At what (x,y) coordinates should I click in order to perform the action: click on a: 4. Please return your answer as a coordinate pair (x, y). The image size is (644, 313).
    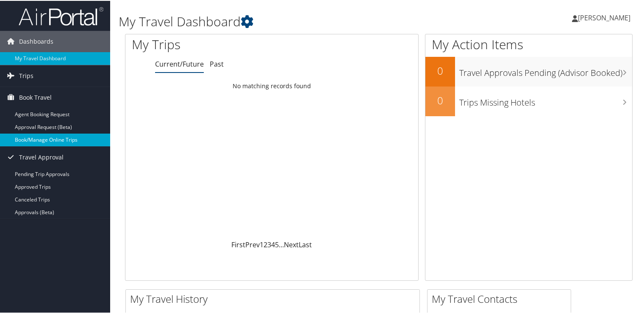
    Looking at the image, I should click on (273, 244).